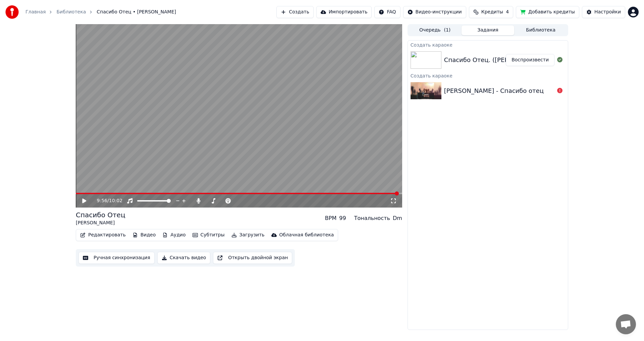  Describe the element at coordinates (102, 201) in the screenshot. I see `span: 9:56` at that location.